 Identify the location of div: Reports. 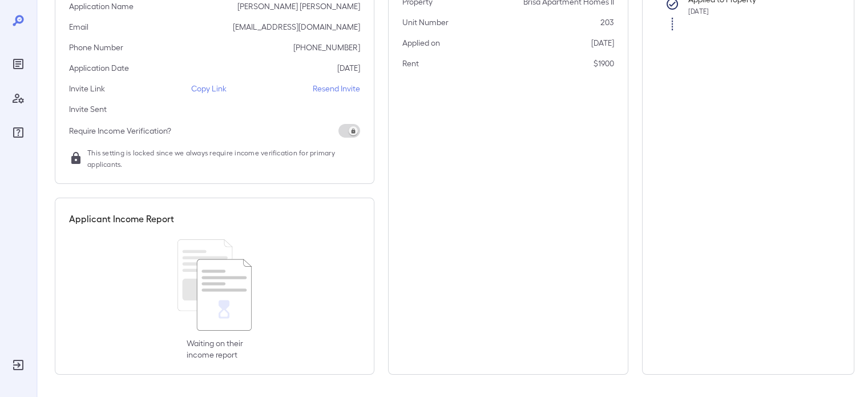
(18, 64).